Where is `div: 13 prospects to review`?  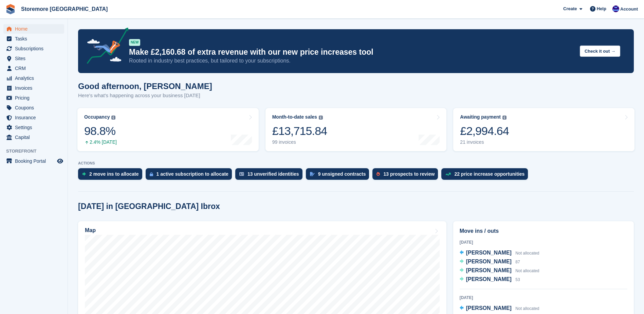
div: 13 prospects to review is located at coordinates (408, 174).